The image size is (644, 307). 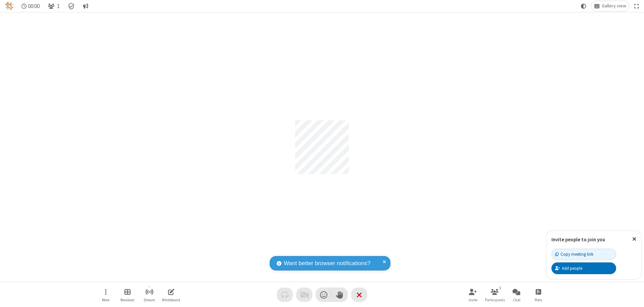 What do you see at coordinates (149, 300) in the screenshot?
I see `span: Stream` at bounding box center [149, 300].